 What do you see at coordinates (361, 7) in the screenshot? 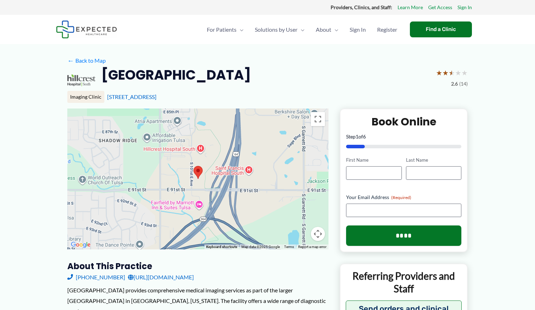
I see `strong: Providers, Clinics, and Staff:` at bounding box center [361, 7].